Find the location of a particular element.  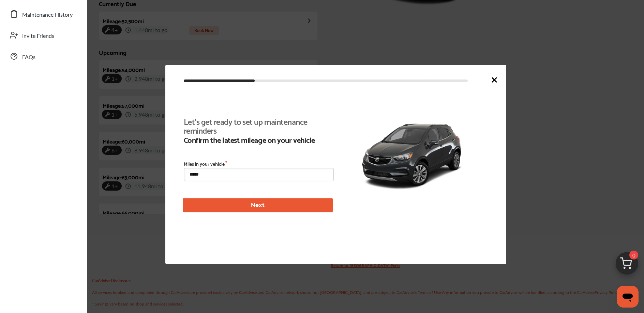

span: Invite Friends is located at coordinates (38, 36).